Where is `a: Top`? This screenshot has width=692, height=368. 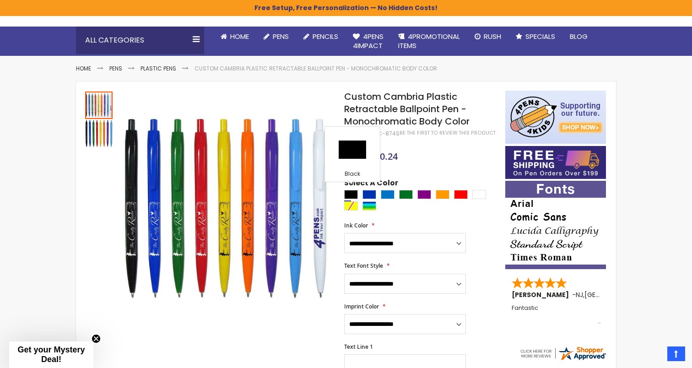
a: Top is located at coordinates (676, 354).